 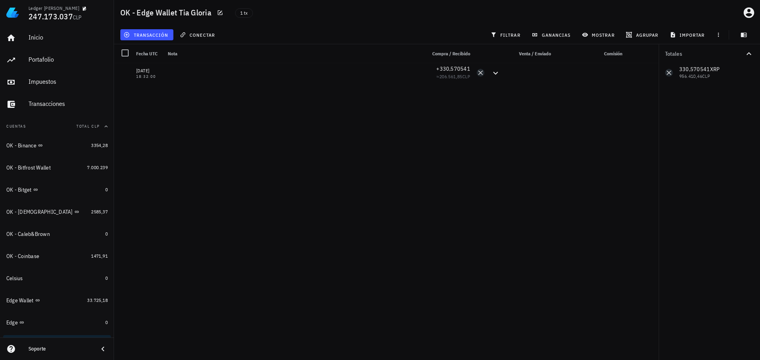 I want to click on button: CuentasTotal CLP, so click(x=57, y=127).